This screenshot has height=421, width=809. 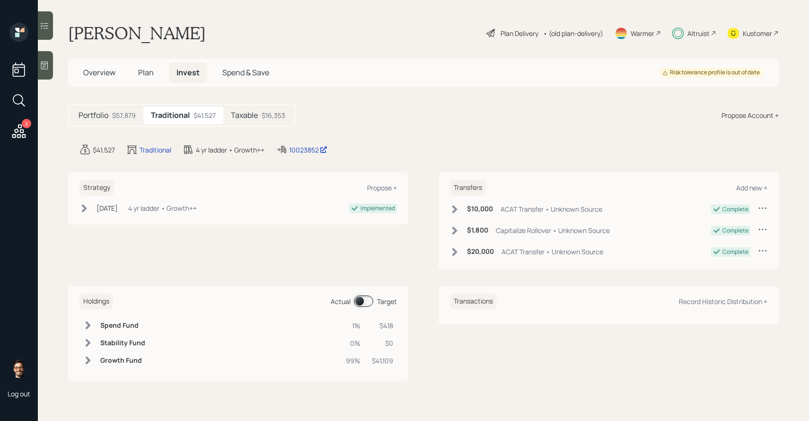 What do you see at coordinates (643, 33) in the screenshot?
I see `div: Warmer` at bounding box center [643, 33].